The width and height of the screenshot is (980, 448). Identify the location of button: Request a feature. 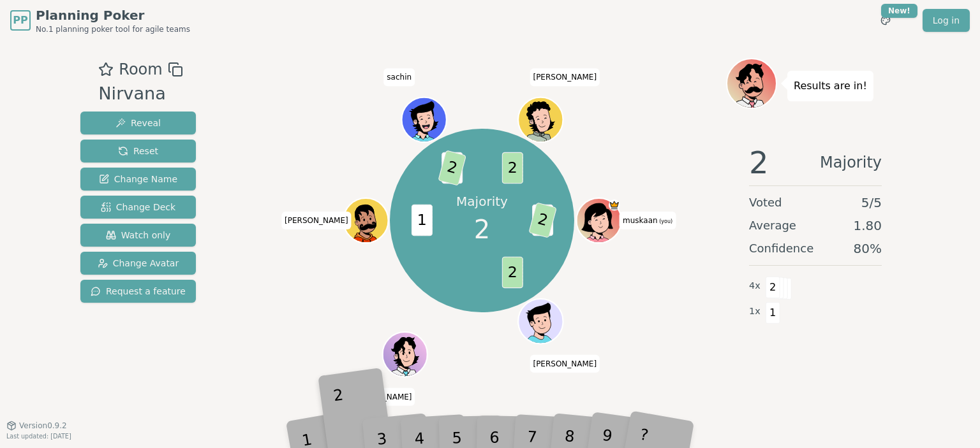
(138, 292).